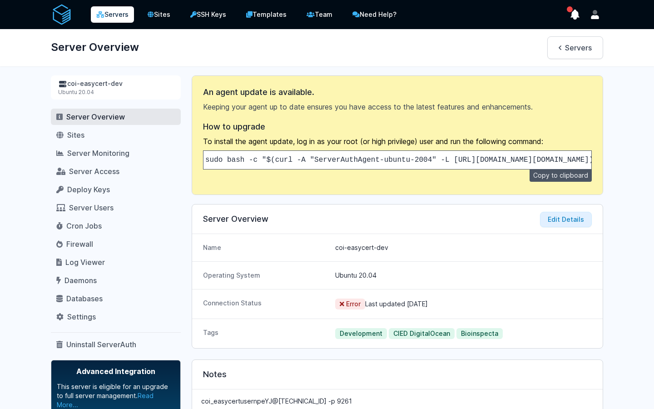 Image resolution: width=654 pixels, height=409 pixels. Describe the element at coordinates (80, 280) in the screenshot. I see `span: Daemons` at that location.